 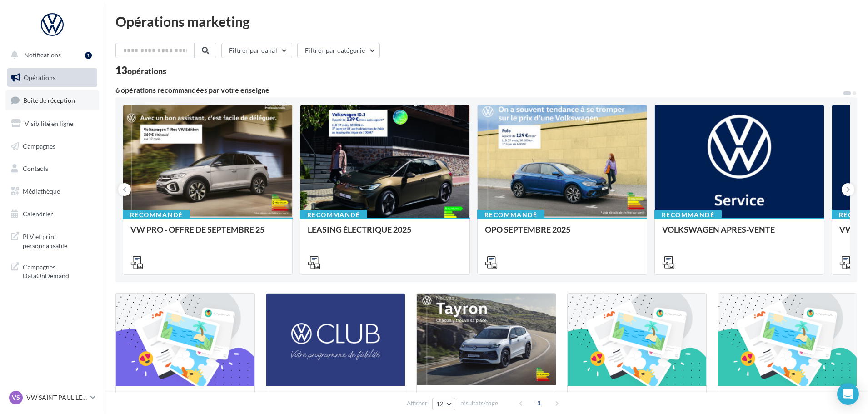 What do you see at coordinates (53, 100) in the screenshot?
I see `a: Boîte de réception` at bounding box center [53, 100].